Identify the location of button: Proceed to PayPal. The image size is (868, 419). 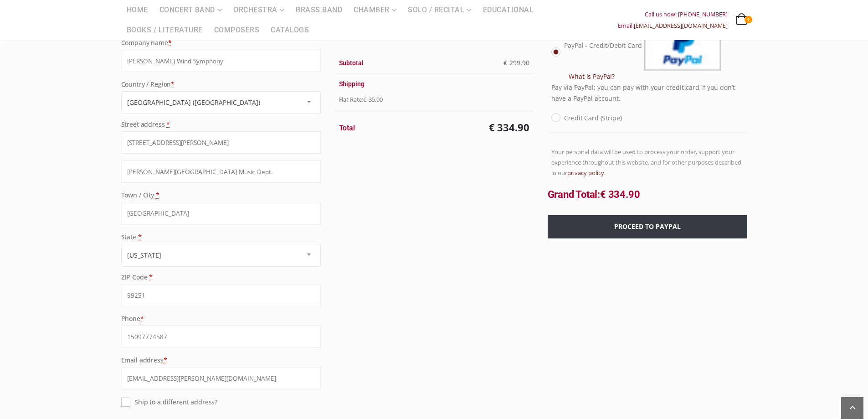
(648, 227).